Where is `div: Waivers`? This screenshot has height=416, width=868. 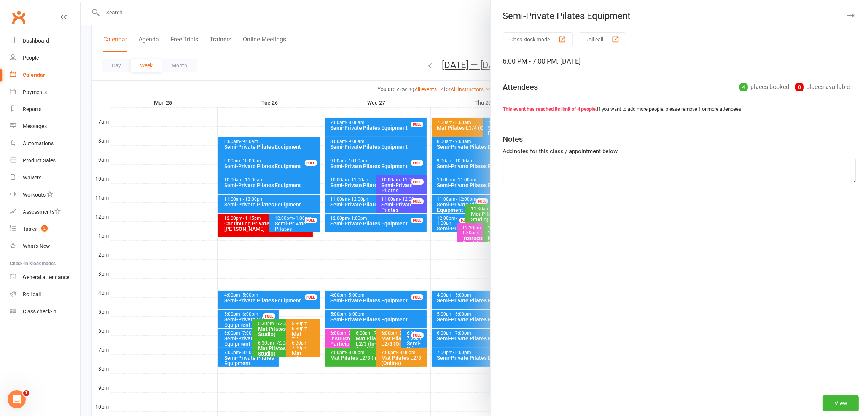
div: Waivers is located at coordinates (32, 177).